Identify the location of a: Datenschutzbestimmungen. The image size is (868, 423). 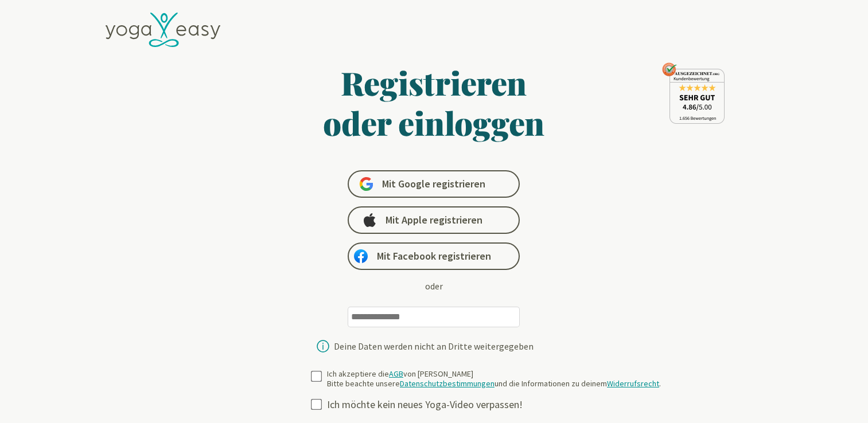
(447, 383).